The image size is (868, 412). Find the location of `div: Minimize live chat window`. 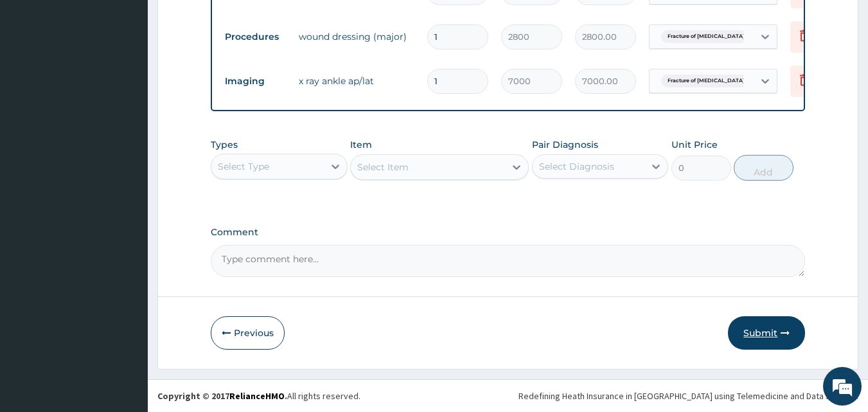

div: Minimize live chat window is located at coordinates (226, 22).